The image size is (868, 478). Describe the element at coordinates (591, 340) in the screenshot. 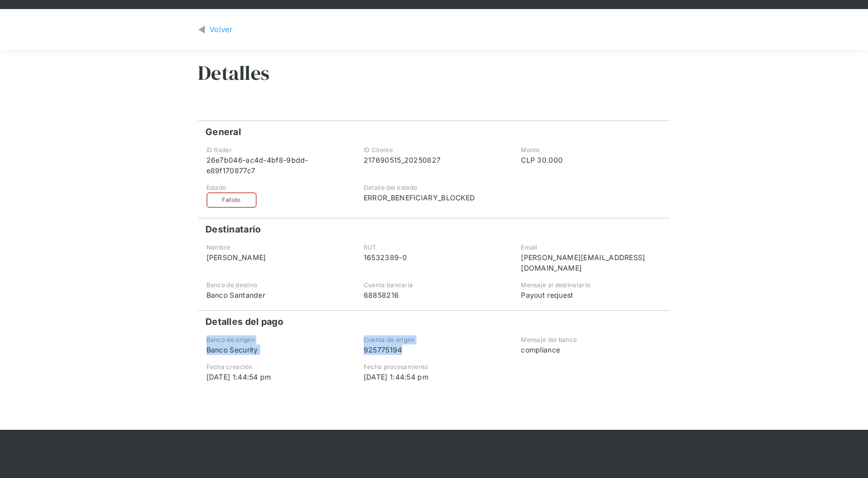

I see `div: Mensaje del banco` at that location.